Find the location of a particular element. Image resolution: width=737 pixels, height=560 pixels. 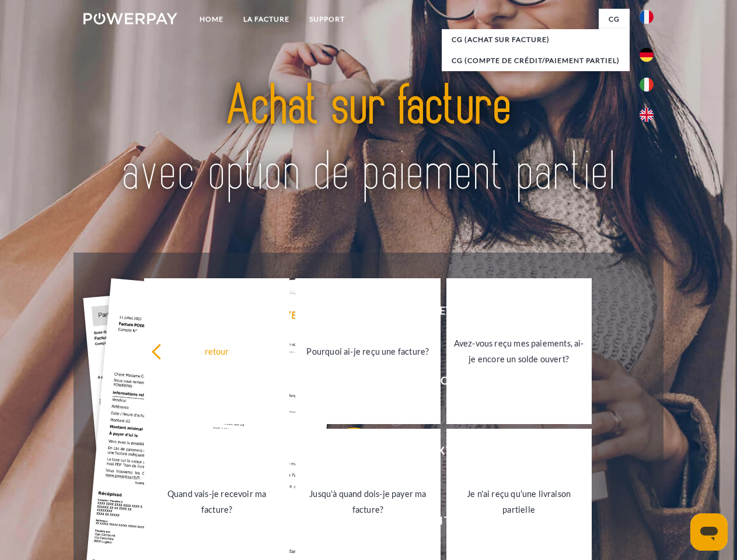

img: en is located at coordinates (647, 115).